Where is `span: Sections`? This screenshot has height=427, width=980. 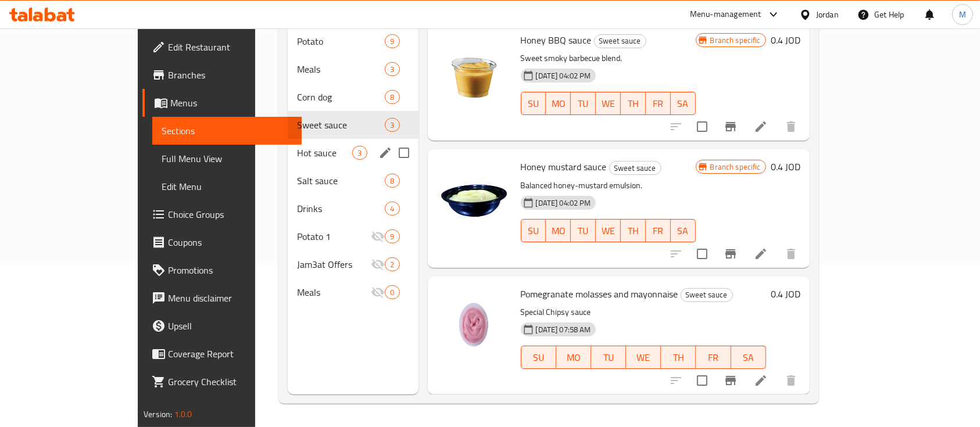
span: Sections is located at coordinates (226, 131).